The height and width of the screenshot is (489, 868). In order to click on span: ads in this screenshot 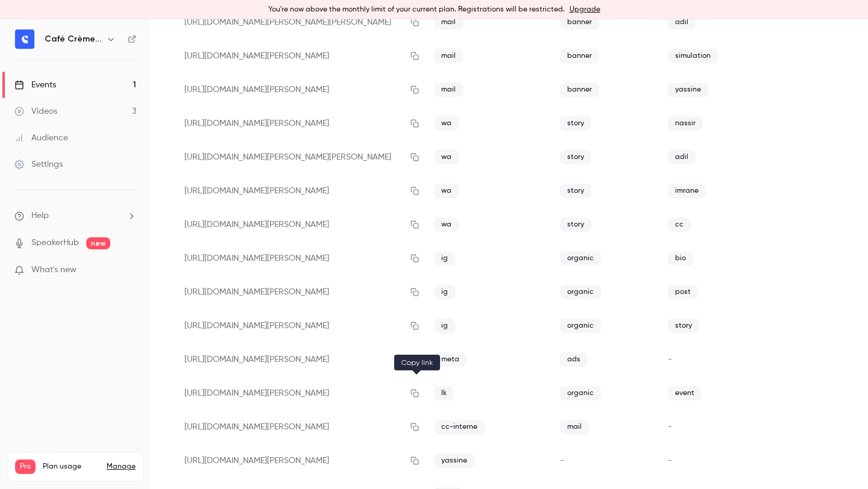, I will do `click(574, 360)`.